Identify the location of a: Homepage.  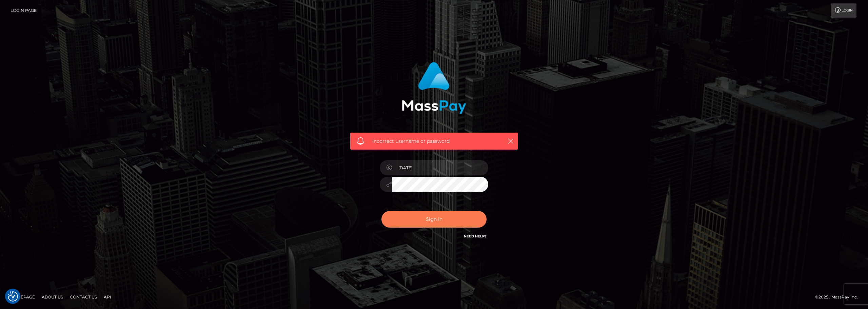
(22, 297).